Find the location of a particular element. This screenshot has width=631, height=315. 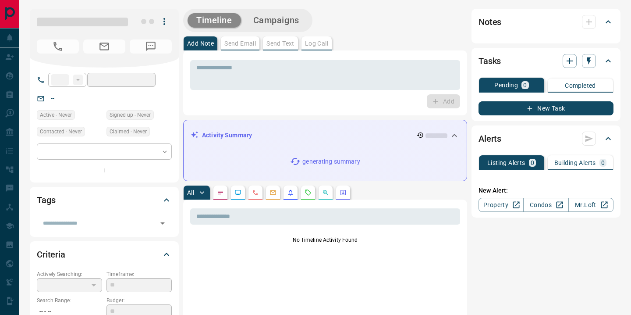

svg: Calls is located at coordinates (256, 192).